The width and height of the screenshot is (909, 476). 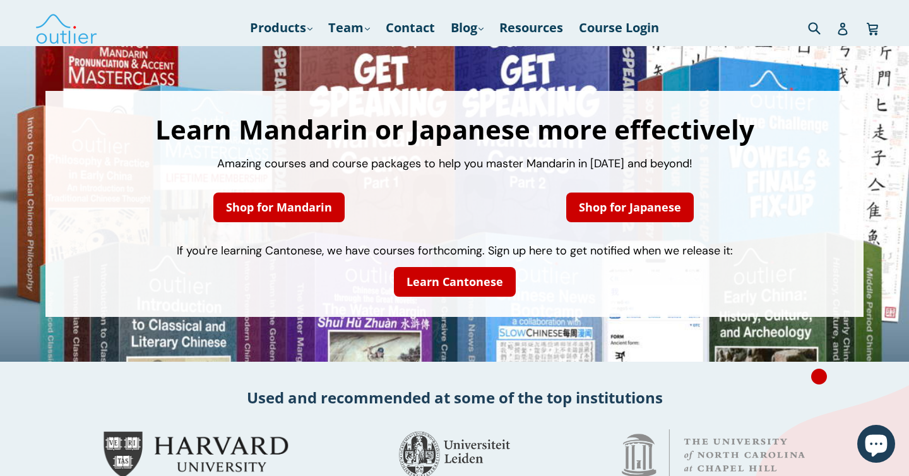 I want to click on a: Shop for Japanese, so click(x=630, y=207).